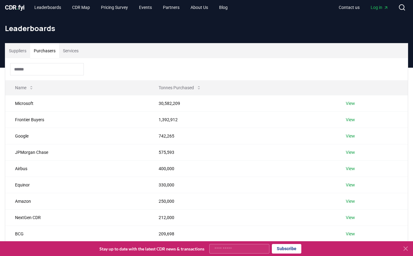 This screenshot has height=256, width=413. What do you see at coordinates (77, 233) in the screenshot?
I see `td: BCG` at bounding box center [77, 233].